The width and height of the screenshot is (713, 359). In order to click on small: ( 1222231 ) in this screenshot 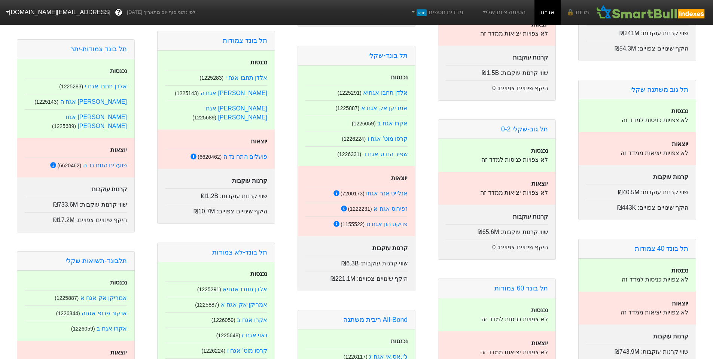, I will do `click(360, 209)`.